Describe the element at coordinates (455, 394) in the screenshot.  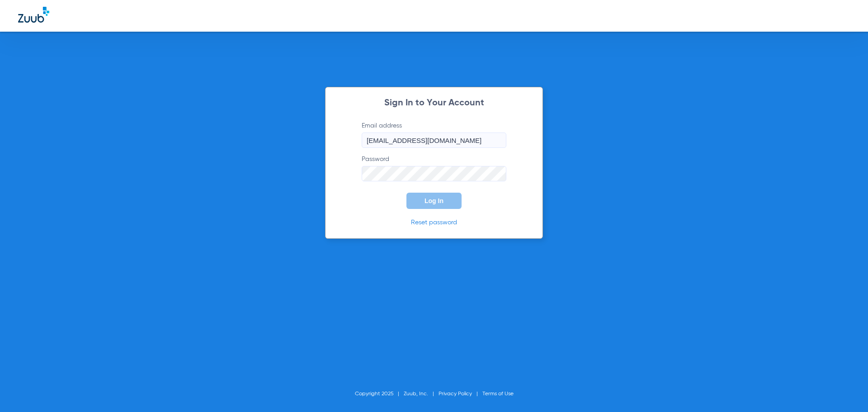
I see `a: Privacy Policy` at that location.